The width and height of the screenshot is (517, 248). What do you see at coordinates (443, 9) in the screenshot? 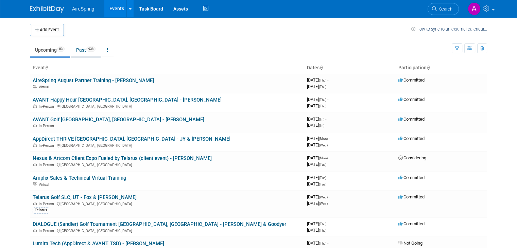
I see `a: Search` at bounding box center [443, 9].